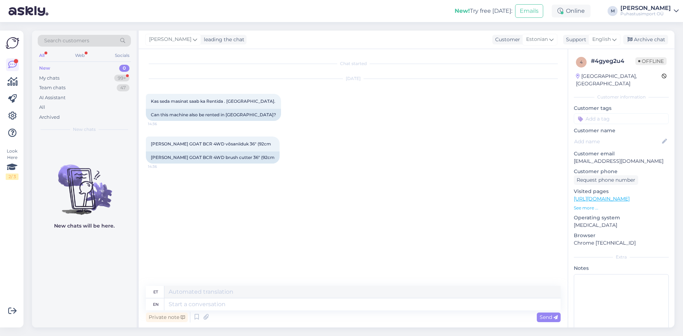 The image size is (683, 336). Describe the element at coordinates (122, 55) in the screenshot. I see `div: Socials` at that location.